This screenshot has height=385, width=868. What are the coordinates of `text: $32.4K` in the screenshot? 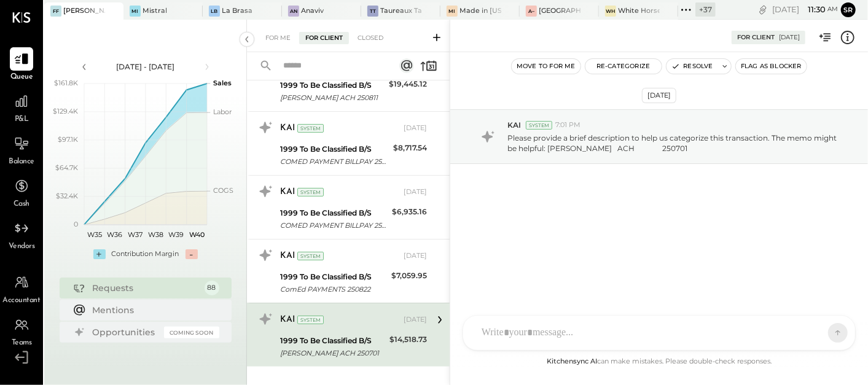 It's located at (67, 196).